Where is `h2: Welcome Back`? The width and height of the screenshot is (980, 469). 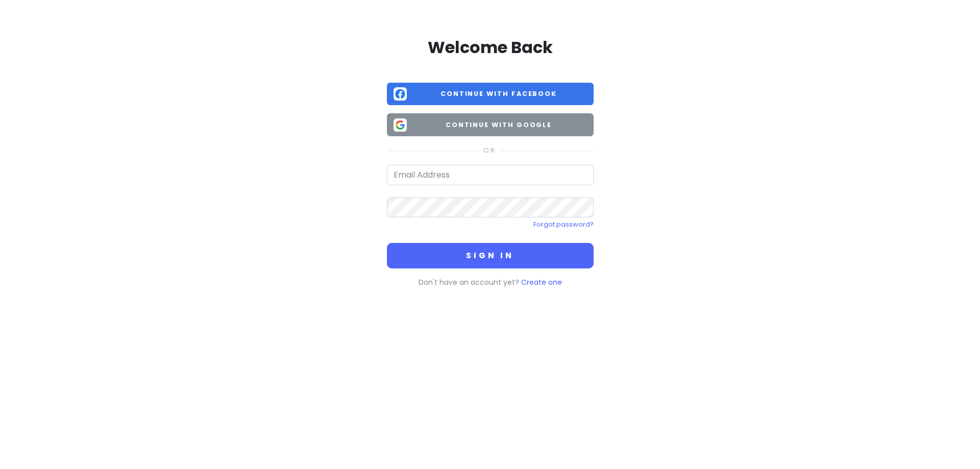
h2: Welcome Back is located at coordinates (490, 48).